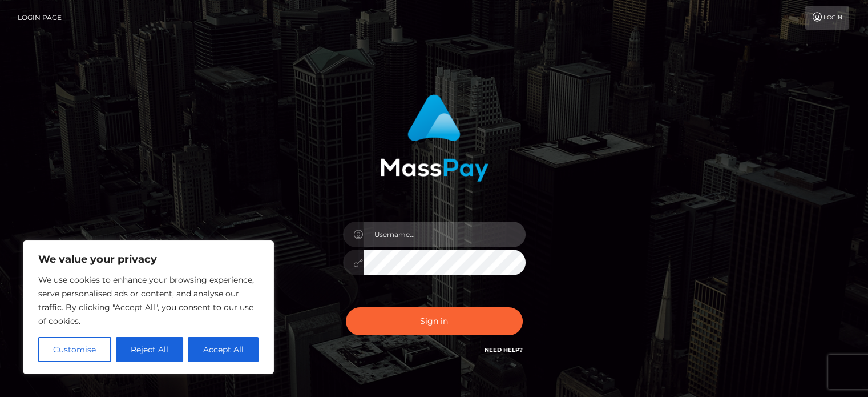 The image size is (868, 397). I want to click on a: Login, so click(827, 18).